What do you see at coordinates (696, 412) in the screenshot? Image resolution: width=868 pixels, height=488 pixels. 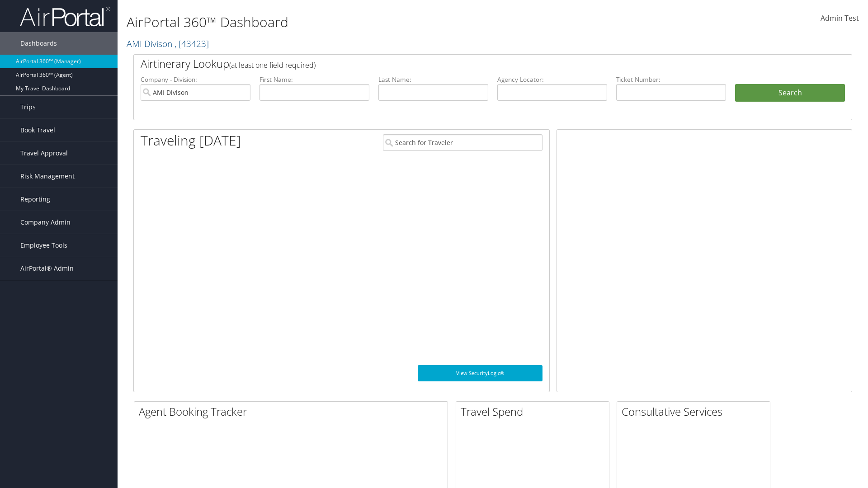 I see `h2: Consultative Services` at bounding box center [696, 412].